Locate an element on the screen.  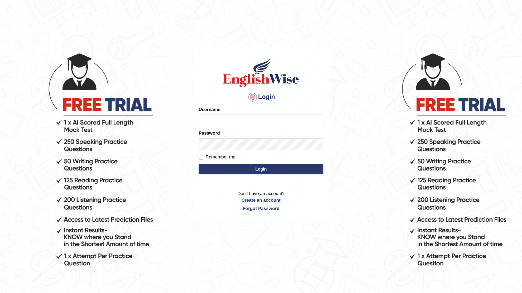
label: Username is located at coordinates (209, 109).